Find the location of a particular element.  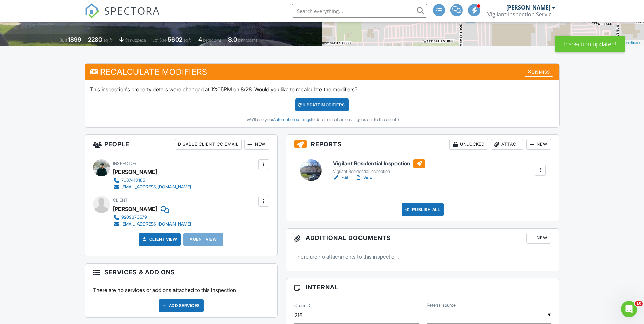

div: 4 is located at coordinates (200, 40).